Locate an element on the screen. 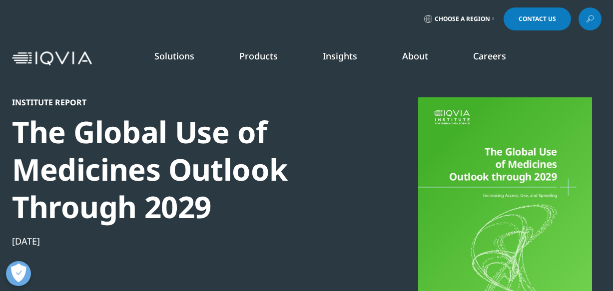 This screenshot has height=291, width=613. a: Careers is located at coordinates (490, 56).